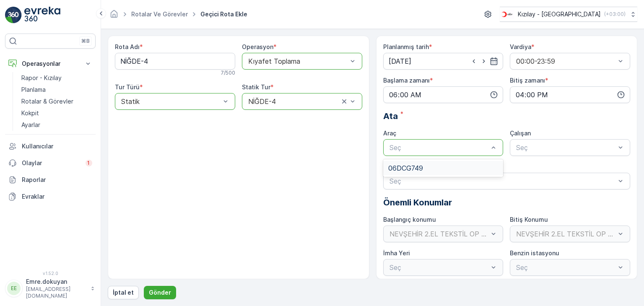 The height and width of the screenshot is (306, 644). What do you see at coordinates (42, 15) in the screenshot?
I see `img: logo_light-DOdMpM7g.png` at bounding box center [42, 15].